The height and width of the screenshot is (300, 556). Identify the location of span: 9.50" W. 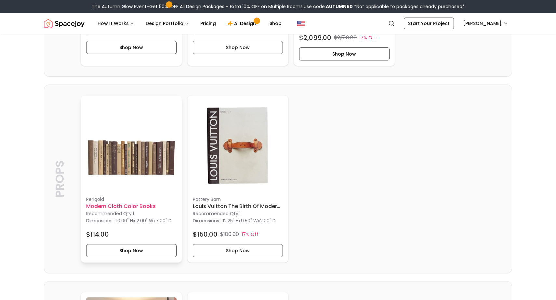
(249, 221).